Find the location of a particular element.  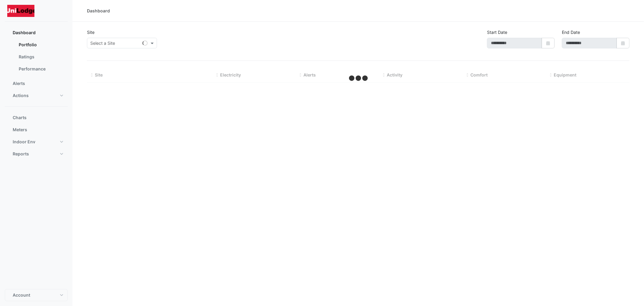

button: Alerts is located at coordinates (36, 83).